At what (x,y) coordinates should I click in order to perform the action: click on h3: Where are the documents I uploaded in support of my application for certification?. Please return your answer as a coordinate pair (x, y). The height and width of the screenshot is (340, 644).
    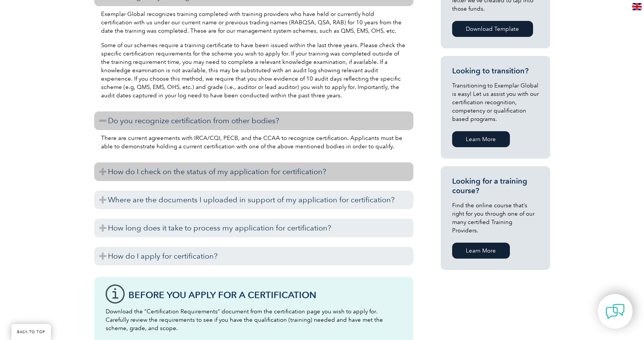
    Looking at the image, I should click on (254, 199).